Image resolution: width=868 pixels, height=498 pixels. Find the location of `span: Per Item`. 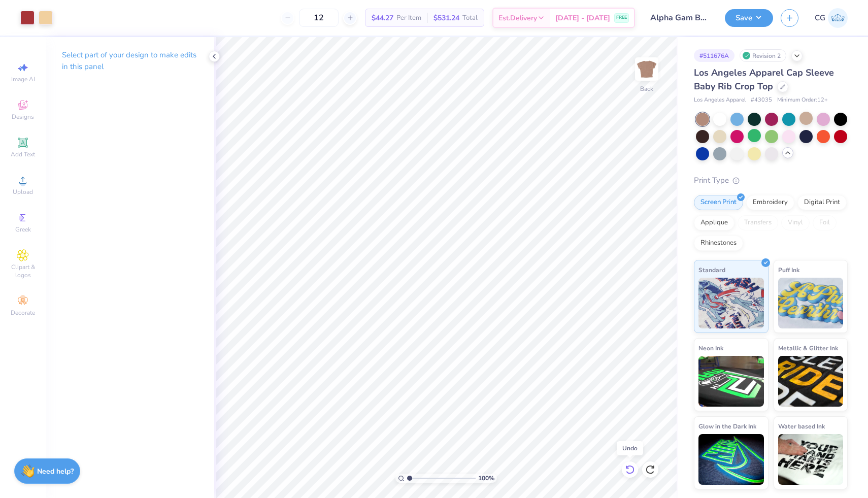

span: Per Item is located at coordinates (409, 18).